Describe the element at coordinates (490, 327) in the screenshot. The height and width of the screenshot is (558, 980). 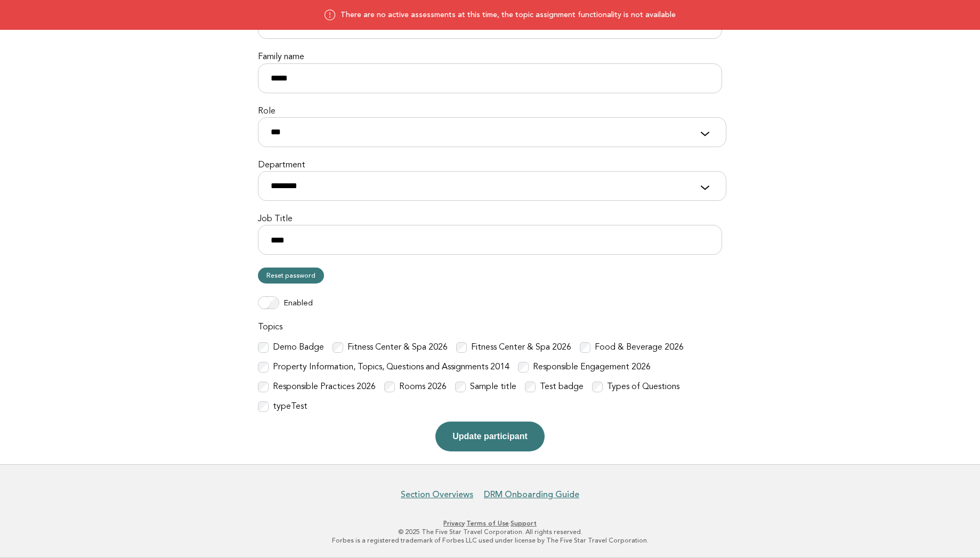
I see `label: Topics` at that location.